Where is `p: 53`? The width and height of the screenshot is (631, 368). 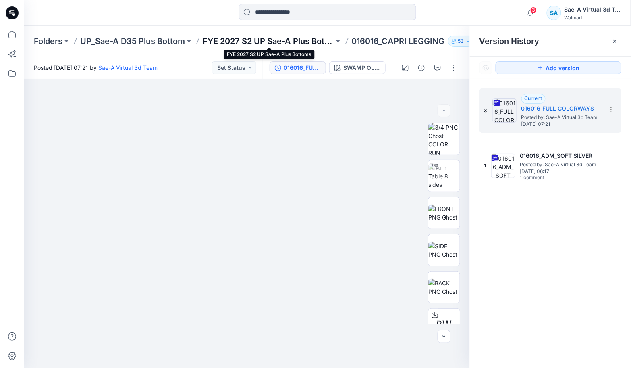 p: 53 is located at coordinates (461, 41).